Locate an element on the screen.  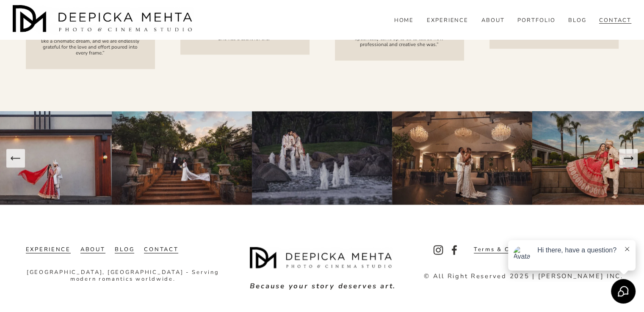
em: Because your story deserves art. is located at coordinates (323, 286).